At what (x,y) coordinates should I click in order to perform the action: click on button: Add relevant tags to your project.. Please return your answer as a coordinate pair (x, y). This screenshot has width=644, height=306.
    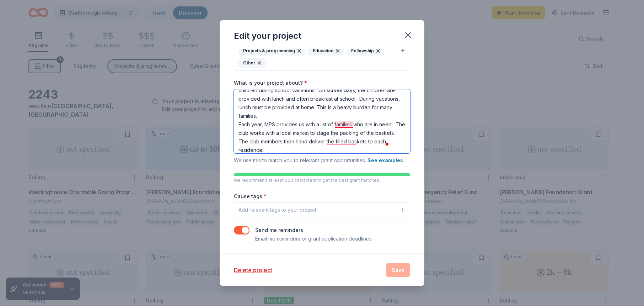
    Looking at the image, I should click on (322, 210).